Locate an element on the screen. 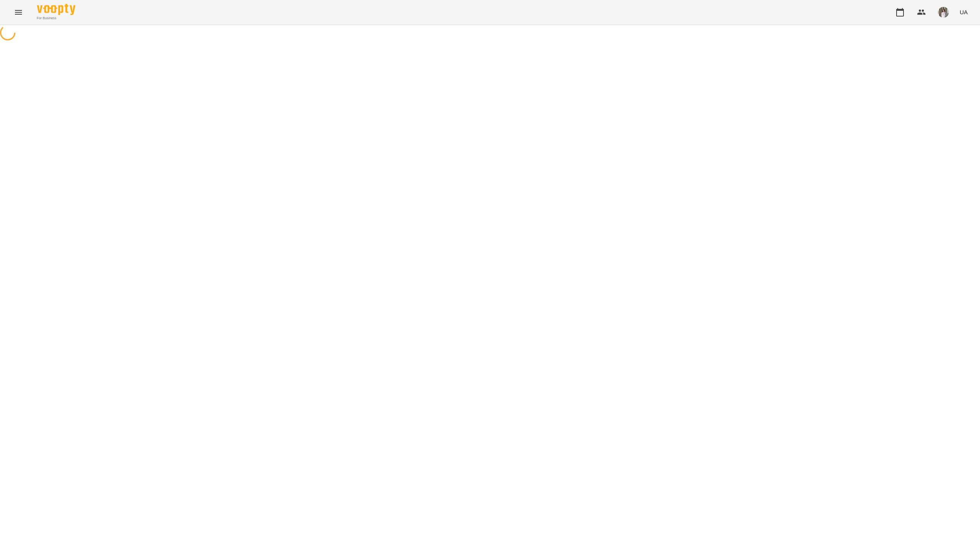 This screenshot has height=560, width=980. img: Voopty Logo is located at coordinates (56, 9).